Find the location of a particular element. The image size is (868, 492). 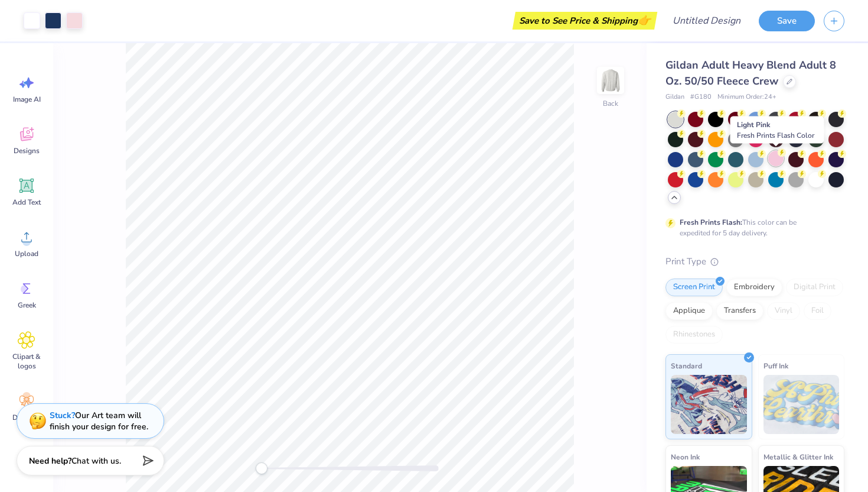

span: Gildan Adult Heavy Blend Adult 8 Oz. 50/50 Fleece Crew is located at coordinates (751, 73).